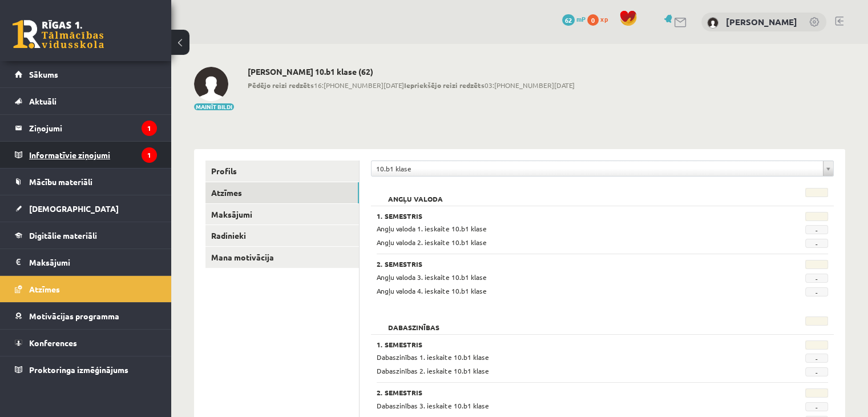  Describe the element at coordinates (593, 20) in the screenshot. I see `span: 0` at that location.